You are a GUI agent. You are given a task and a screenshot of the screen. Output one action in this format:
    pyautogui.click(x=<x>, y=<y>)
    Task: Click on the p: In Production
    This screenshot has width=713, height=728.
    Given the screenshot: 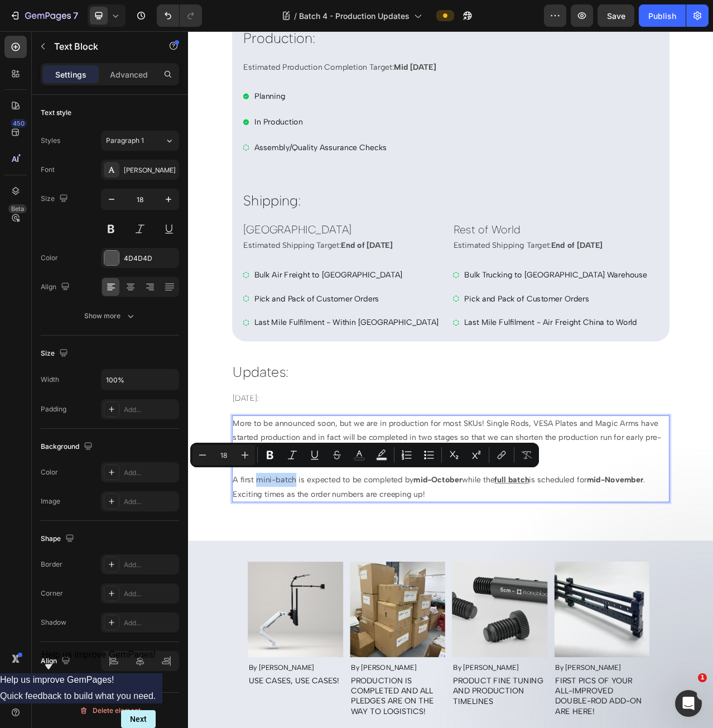 What is the action you would take?
    pyautogui.click(x=115, y=115)
    